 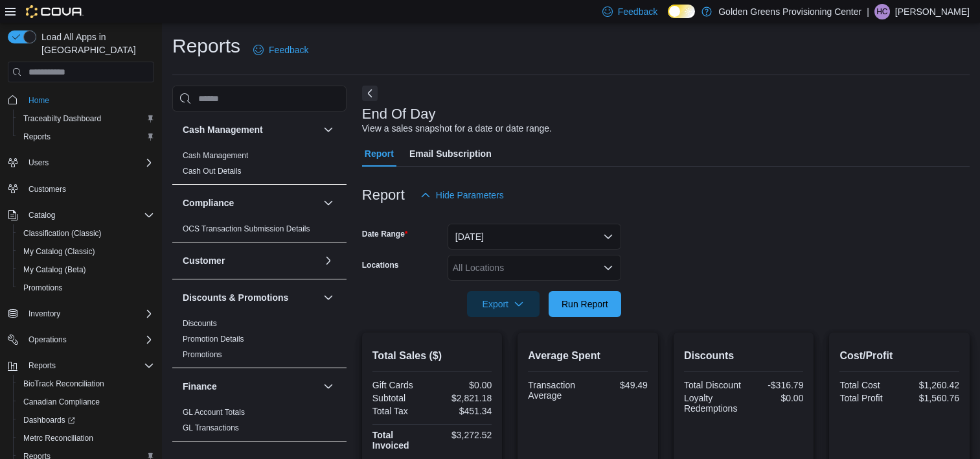 I want to click on span: Discounts, so click(x=199, y=324).